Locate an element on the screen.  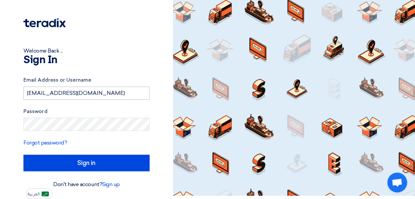
input: Sign in is located at coordinates (87, 163).